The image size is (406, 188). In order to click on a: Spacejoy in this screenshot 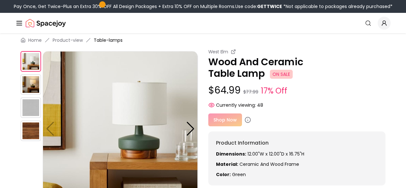, I will do `click(46, 23)`.